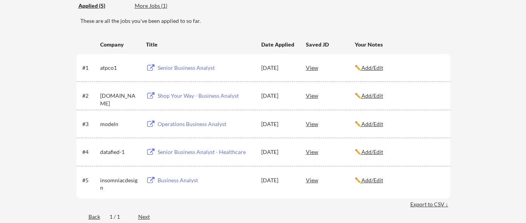  What do you see at coordinates (430, 205) in the screenshot?
I see `div: Export to CSV ↓` at bounding box center [430, 205].